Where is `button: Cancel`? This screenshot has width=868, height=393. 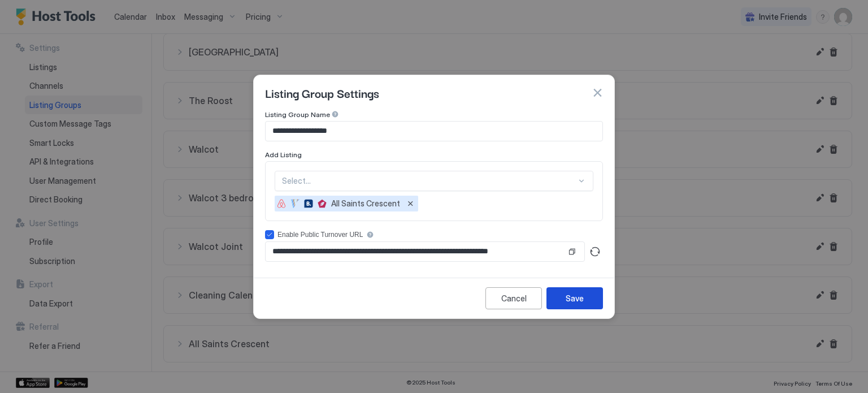
button: Cancel is located at coordinates (514, 298).